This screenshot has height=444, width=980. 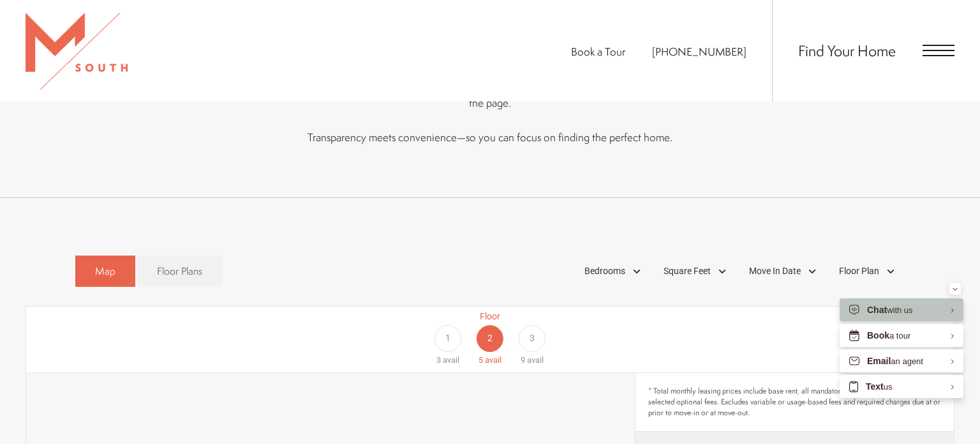 What do you see at coordinates (77, 51) in the screenshot?
I see `img: MSouth` at bounding box center [77, 51].